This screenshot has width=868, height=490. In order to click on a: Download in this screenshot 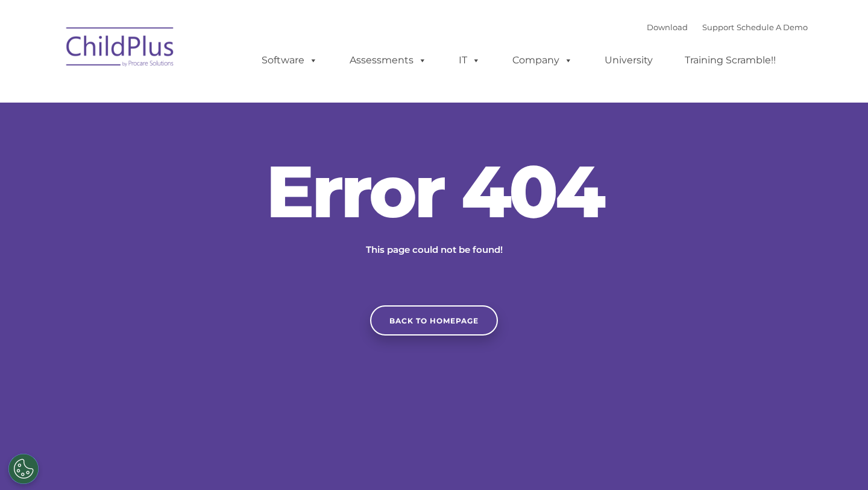, I will do `click(667, 27)`.